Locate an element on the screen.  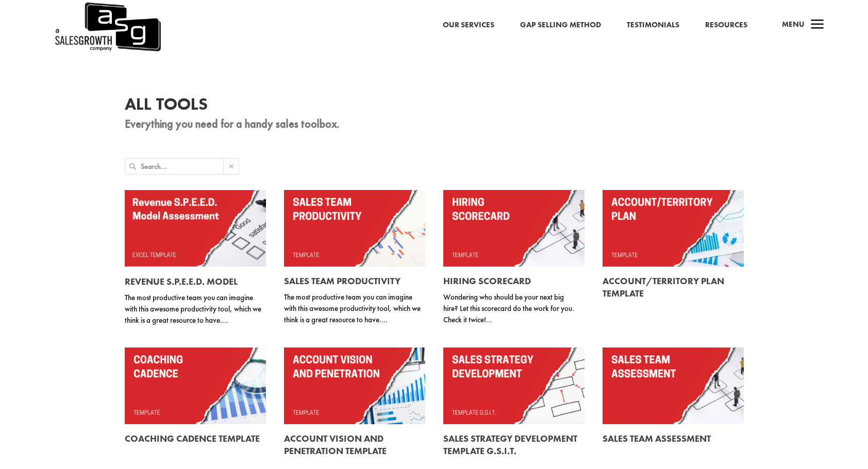
a: Resources is located at coordinates (726, 25).